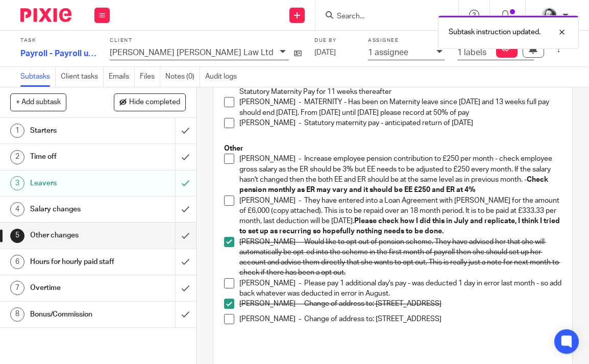  What do you see at coordinates (75, 315) in the screenshot?
I see `h1: Bonus/Commission` at bounding box center [75, 315].